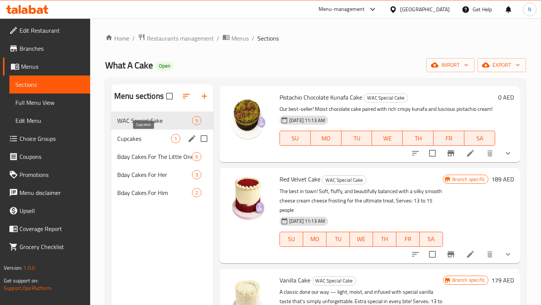 This screenshot has height=305, width=541. Describe the element at coordinates (47, 157) in the screenshot. I see `a: Coupons` at that location.